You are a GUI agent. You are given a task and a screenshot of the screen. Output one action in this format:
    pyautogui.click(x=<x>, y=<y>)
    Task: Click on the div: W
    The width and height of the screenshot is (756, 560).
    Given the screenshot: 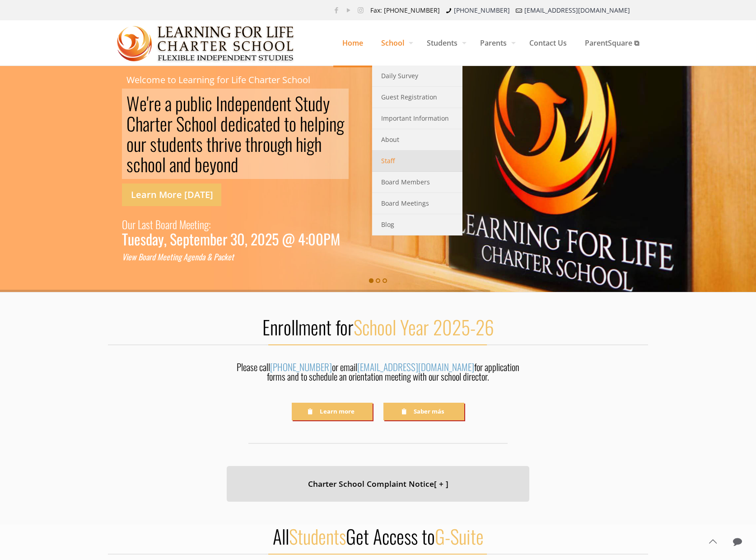 What is the action you would take?
    pyautogui.click(x=132, y=103)
    